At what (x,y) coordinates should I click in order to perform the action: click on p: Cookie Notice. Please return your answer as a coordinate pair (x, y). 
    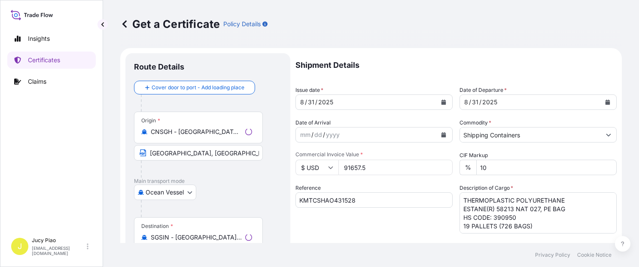
    Looking at the image, I should click on (594, 255).